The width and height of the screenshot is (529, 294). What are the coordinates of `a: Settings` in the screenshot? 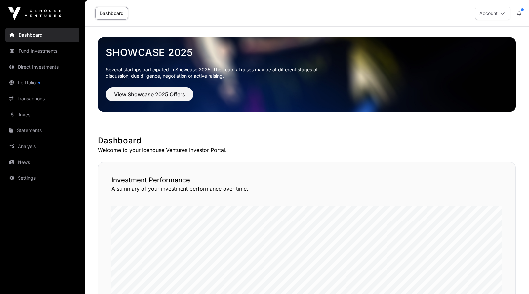 It's located at (42, 178).